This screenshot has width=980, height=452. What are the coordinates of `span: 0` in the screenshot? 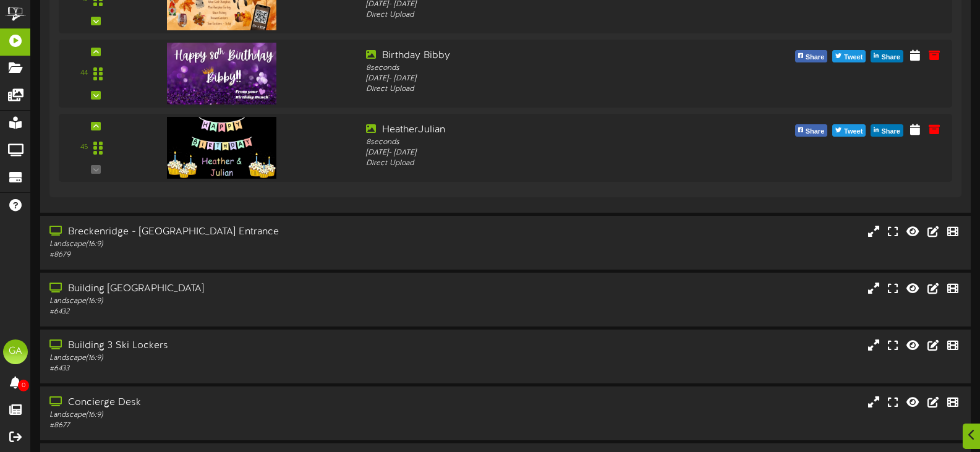 It's located at (23, 385).